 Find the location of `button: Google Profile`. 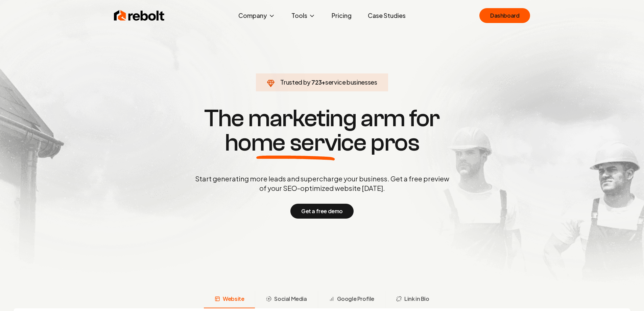

button: Google Profile is located at coordinates (351, 299).